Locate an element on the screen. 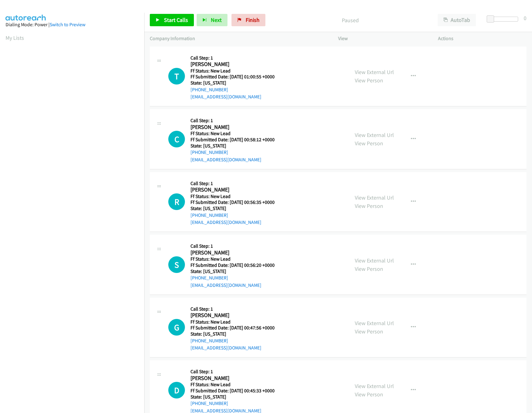 The width and height of the screenshot is (532, 413). div: Delay between calls (in seconds) is located at coordinates (504, 19).